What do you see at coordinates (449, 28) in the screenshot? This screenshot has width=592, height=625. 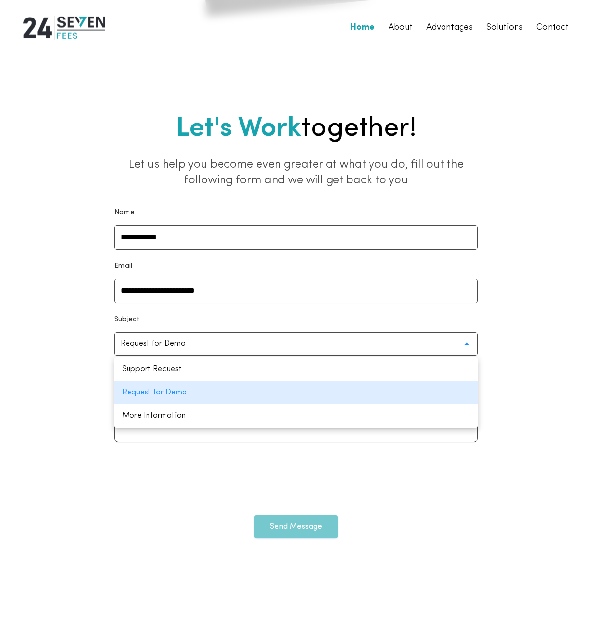 I see `a: Advantages` at bounding box center [449, 28].